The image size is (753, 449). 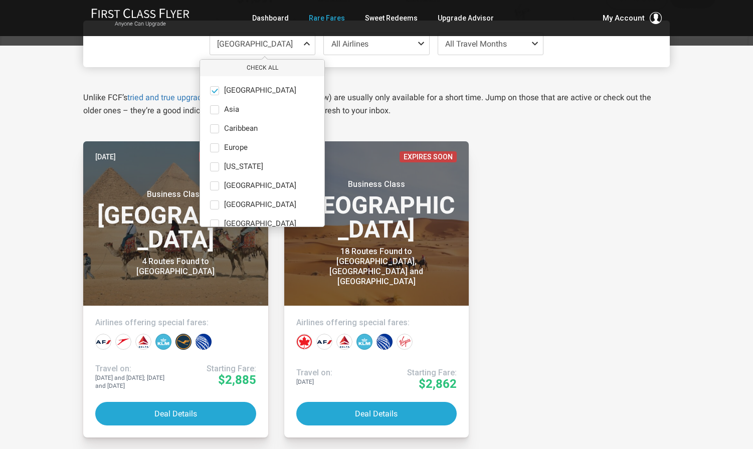 What do you see at coordinates (185, 97) in the screenshot?
I see `a: tried and true upgrade strategies` at bounding box center [185, 97].